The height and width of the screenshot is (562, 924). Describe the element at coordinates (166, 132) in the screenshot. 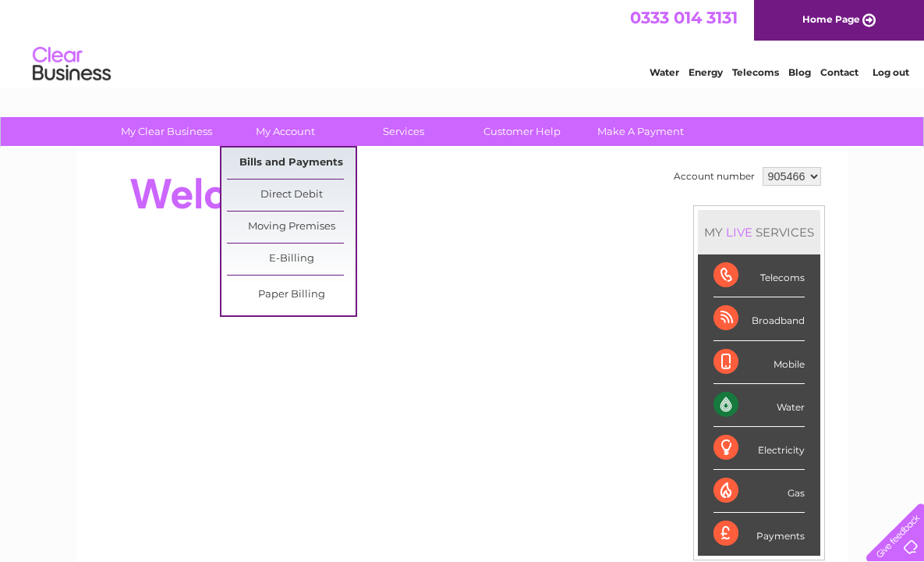

I see `a: My Clear Business` at that location.